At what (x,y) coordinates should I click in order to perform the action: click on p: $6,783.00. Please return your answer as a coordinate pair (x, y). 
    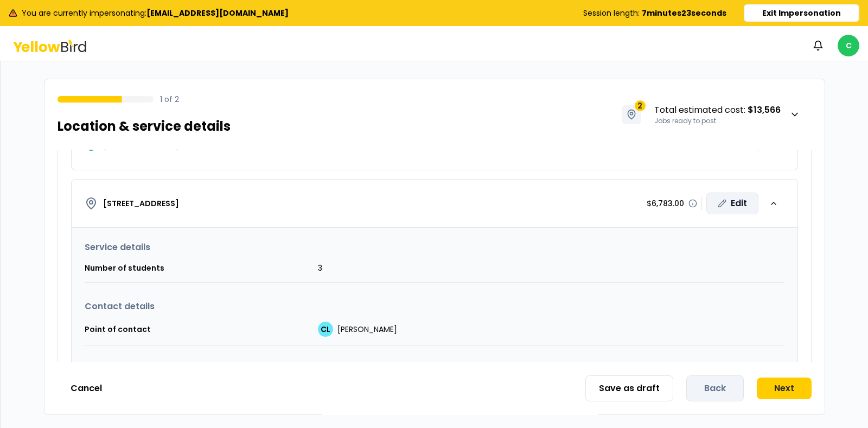
    Looking at the image, I should click on (665, 204).